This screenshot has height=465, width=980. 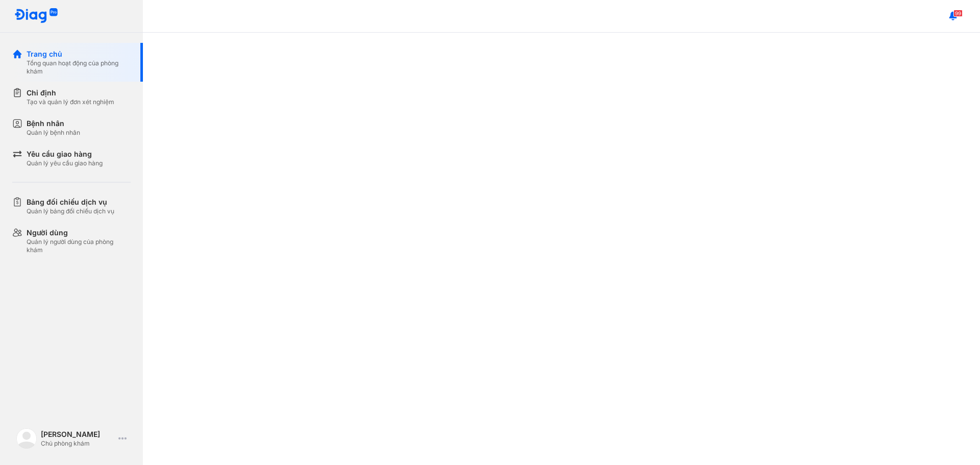 What do you see at coordinates (78, 233) in the screenshot?
I see `div: Người dùng` at bounding box center [78, 233].